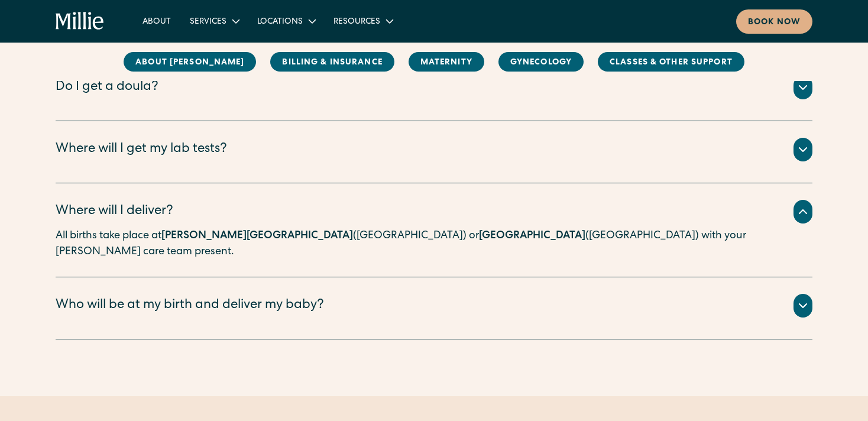 The height and width of the screenshot is (421, 868). What do you see at coordinates (114, 212) in the screenshot?
I see `div: Where will I deliver?` at bounding box center [114, 212].